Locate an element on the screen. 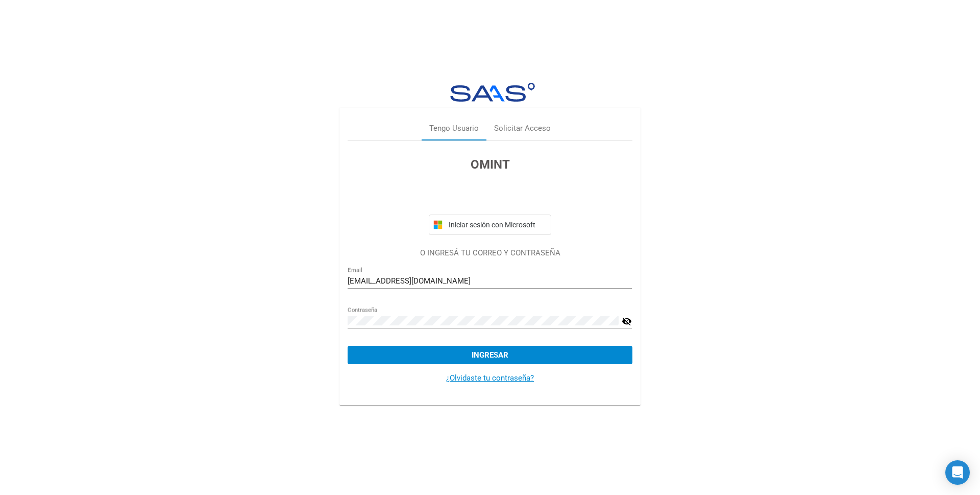 This screenshot has height=495, width=980. button: Ingresar is located at coordinates (490, 355).